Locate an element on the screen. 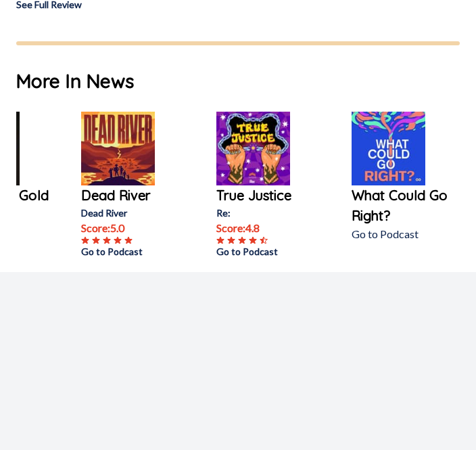 The height and width of the screenshot is (450, 476). img: True Justice is located at coordinates (253, 149).